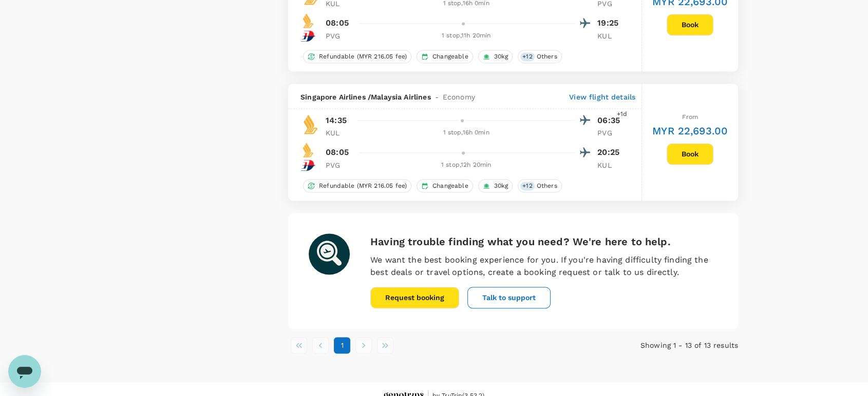 The image size is (868, 396). I want to click on div: 1 stop , 11h 20min, so click(466, 36).